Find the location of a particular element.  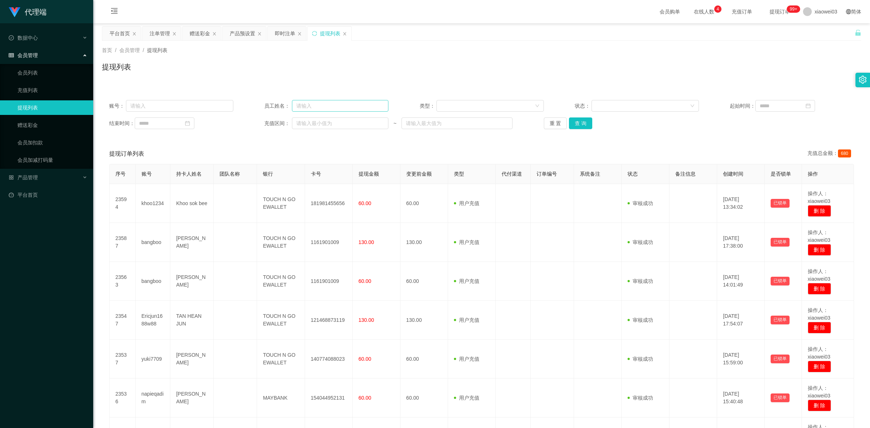

div: 即时注单 is located at coordinates (285, 33).